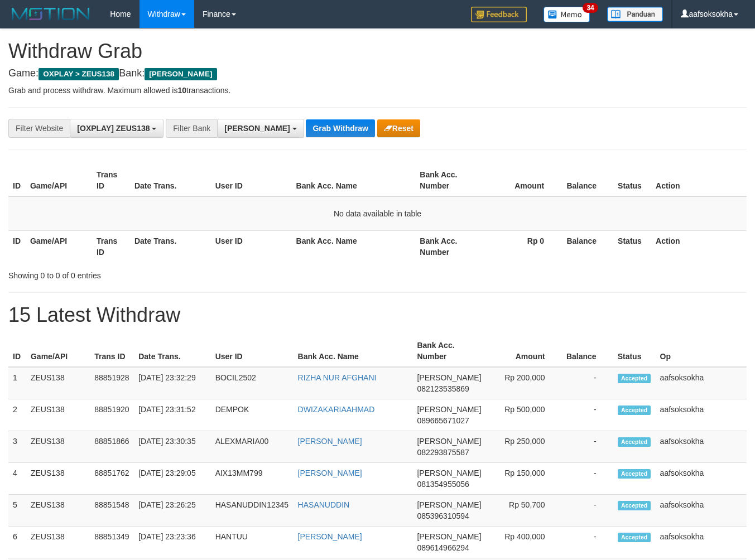 The width and height of the screenshot is (755, 560). What do you see at coordinates (399, 128) in the screenshot?
I see `button: Reset` at bounding box center [399, 128].